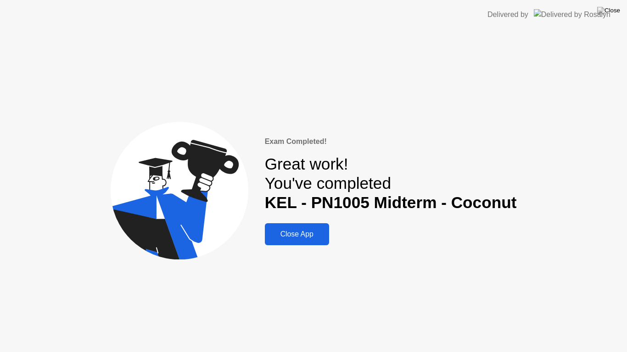  I want to click on div: Great work! You've completed, so click(390, 184).